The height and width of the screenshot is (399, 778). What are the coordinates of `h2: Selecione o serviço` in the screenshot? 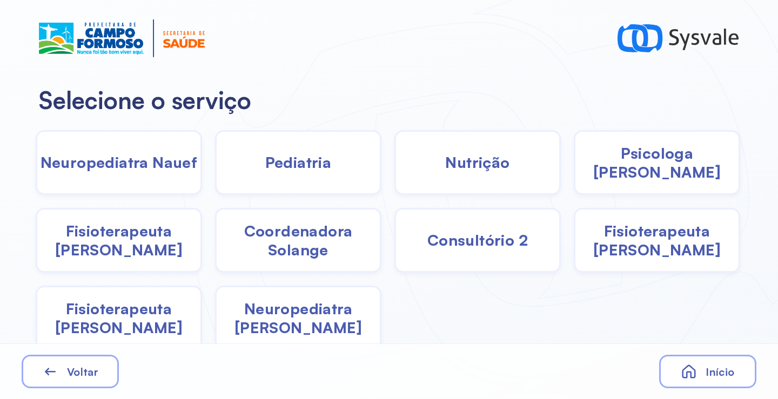 It's located at (389, 100).